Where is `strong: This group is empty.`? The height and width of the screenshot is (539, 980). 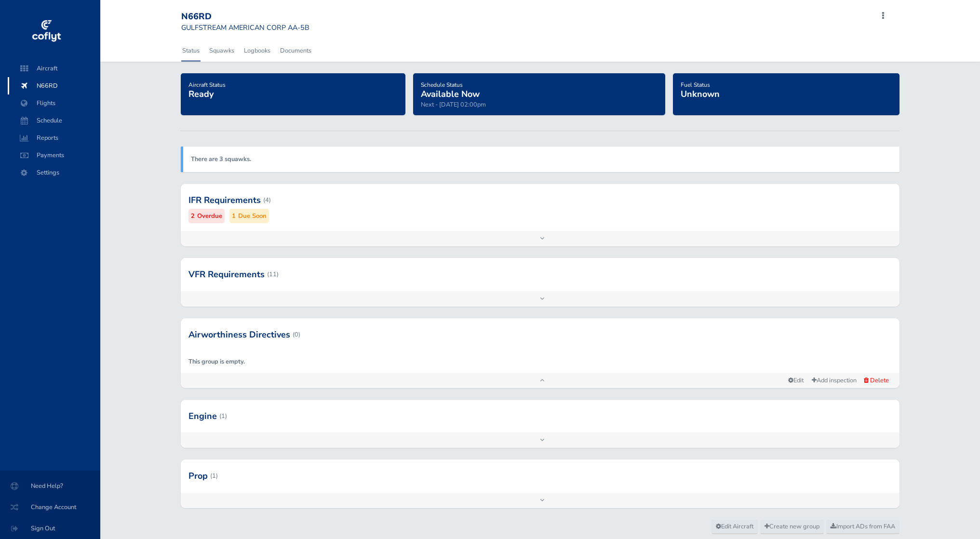 strong: This group is empty. is located at coordinates (217, 362).